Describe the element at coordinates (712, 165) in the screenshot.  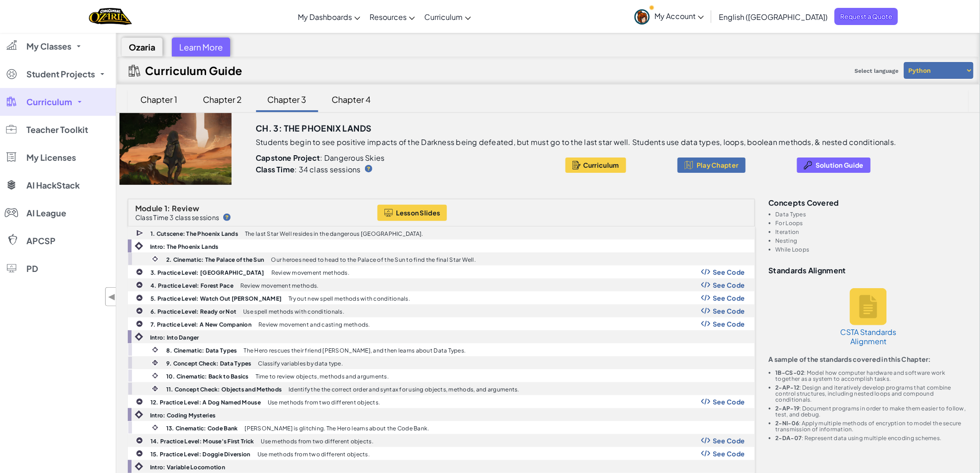
I see `button: Play Chapter` at that location.